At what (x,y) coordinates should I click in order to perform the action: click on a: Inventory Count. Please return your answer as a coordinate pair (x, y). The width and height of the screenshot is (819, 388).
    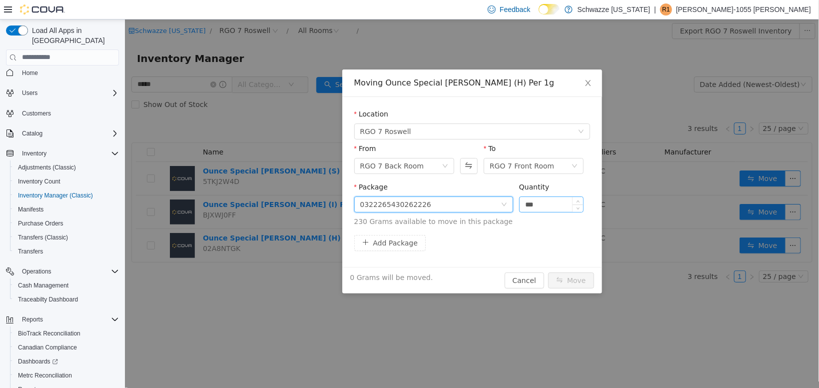
    Looking at the image, I should click on (39, 181).